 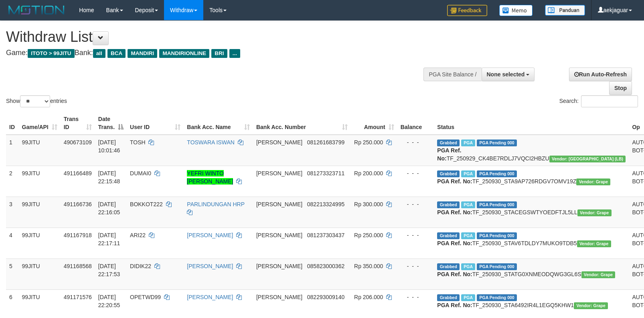 What do you see at coordinates (138, 235) in the screenshot?
I see `span: ARI22` at bounding box center [138, 235].